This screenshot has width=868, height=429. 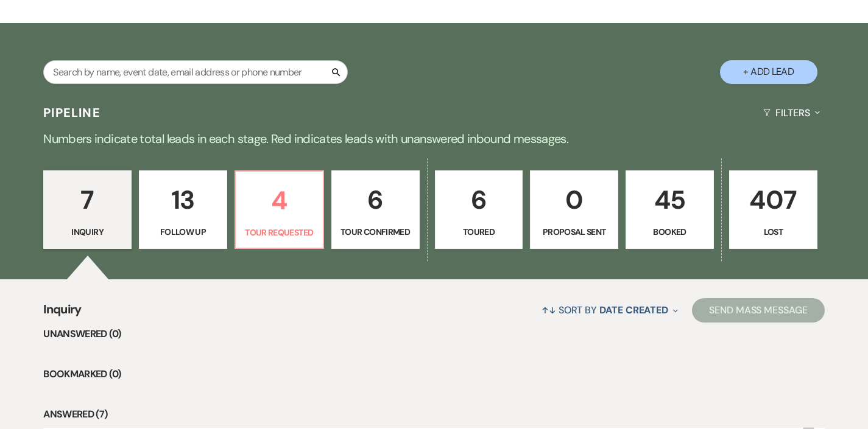 What do you see at coordinates (279, 200) in the screenshot?
I see `p: 4` at bounding box center [279, 200].